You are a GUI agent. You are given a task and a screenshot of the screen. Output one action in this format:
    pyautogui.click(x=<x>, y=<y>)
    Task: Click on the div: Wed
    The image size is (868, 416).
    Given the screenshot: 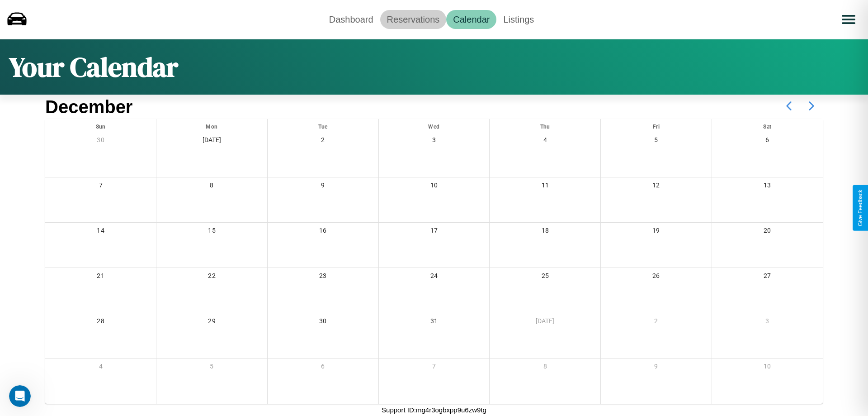 What is the action you would take?
    pyautogui.click(x=434, y=125)
    